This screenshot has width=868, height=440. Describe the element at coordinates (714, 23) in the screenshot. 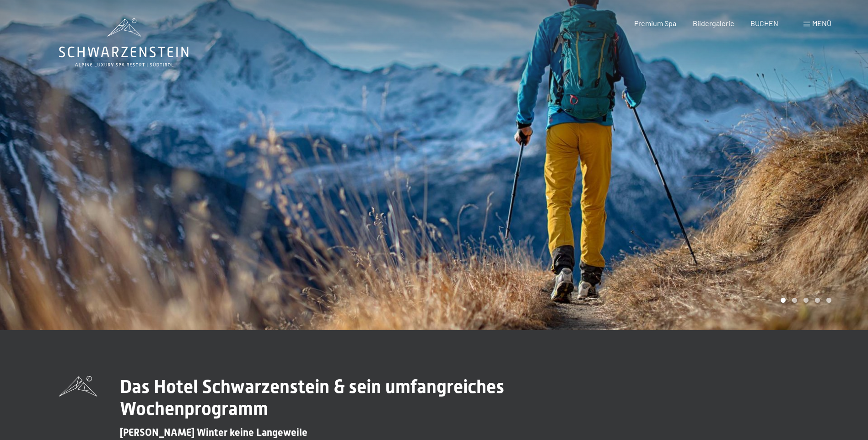

I see `span: Bildergalerie` at that location.